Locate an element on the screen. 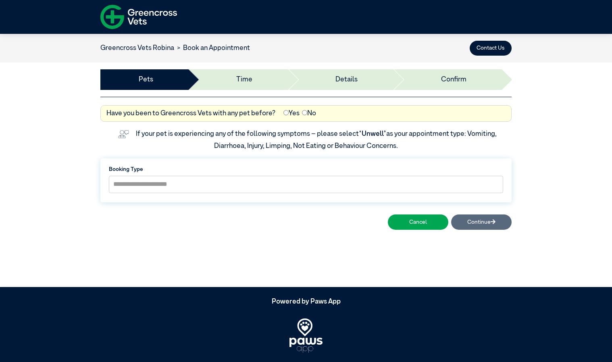 The image size is (612, 362). label: If your pet is experiencing any of the following symptoms – please select as your appointment typ... is located at coordinates (317, 140).